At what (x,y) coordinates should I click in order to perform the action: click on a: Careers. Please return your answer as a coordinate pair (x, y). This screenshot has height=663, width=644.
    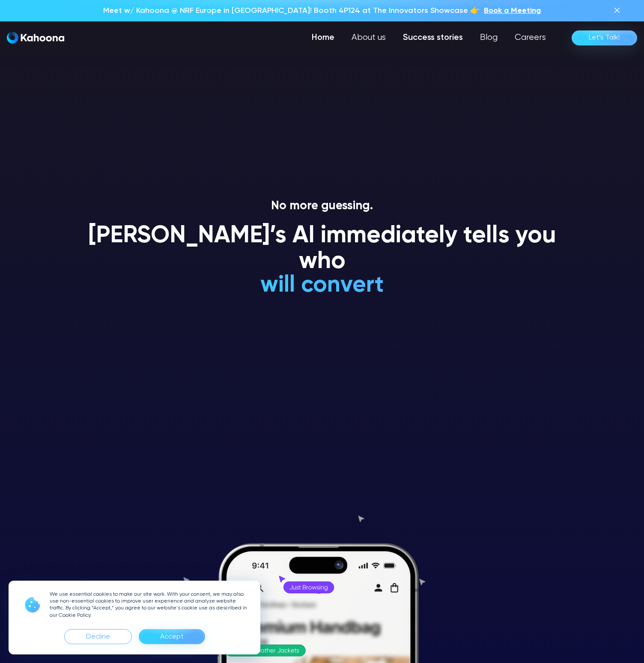
    Looking at the image, I should click on (531, 38).